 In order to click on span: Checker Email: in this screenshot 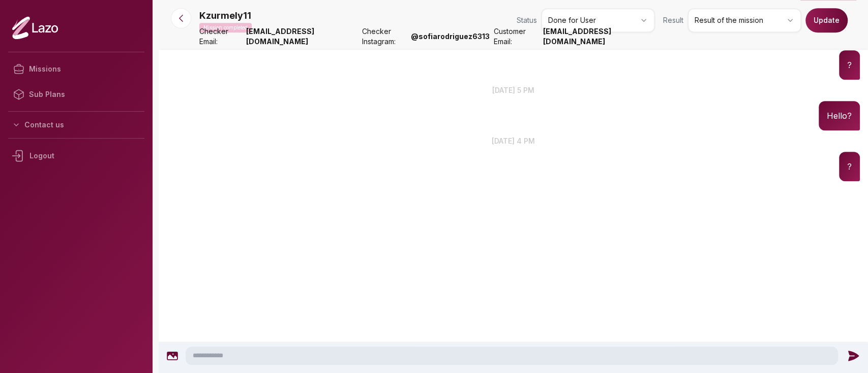, I will do `click(221, 37)`.